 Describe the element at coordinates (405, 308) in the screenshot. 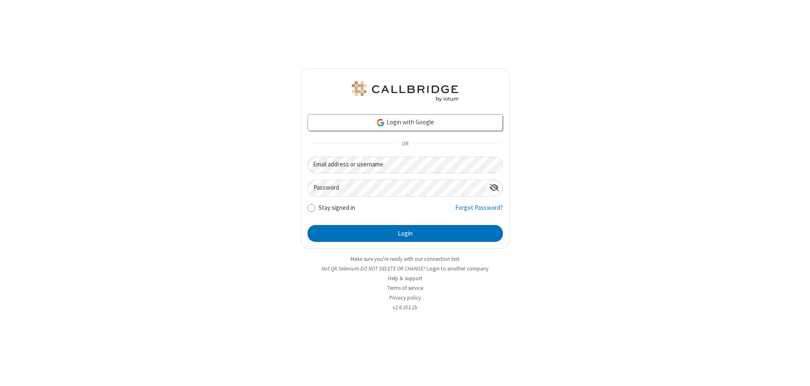

I see `li: v2.6.353.1b` at that location.